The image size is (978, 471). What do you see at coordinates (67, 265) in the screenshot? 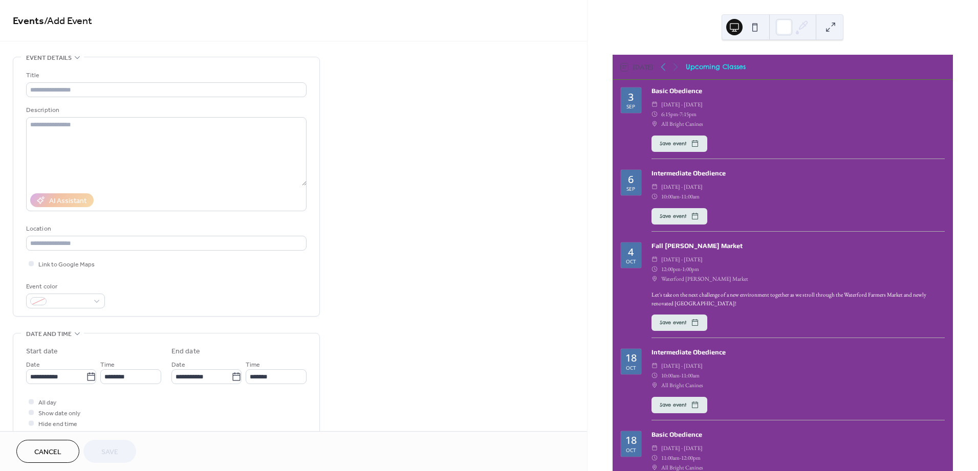
I see `span: Link to Google Maps` at bounding box center [67, 265].